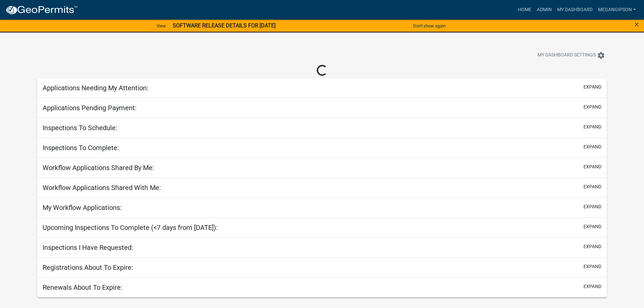 The image size is (644, 308). Describe the element at coordinates (601, 55) in the screenshot. I see `i: settings` at that location.